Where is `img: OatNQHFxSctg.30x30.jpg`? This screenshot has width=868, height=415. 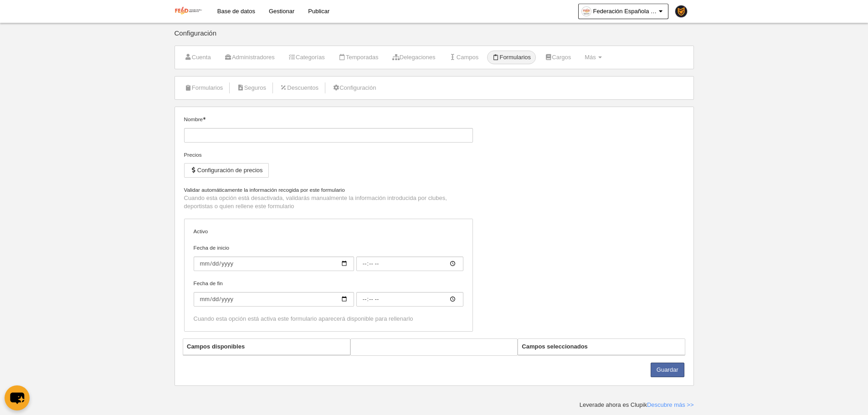
img: OatNQHFxSctg.30x30.jpg is located at coordinates (586, 11).